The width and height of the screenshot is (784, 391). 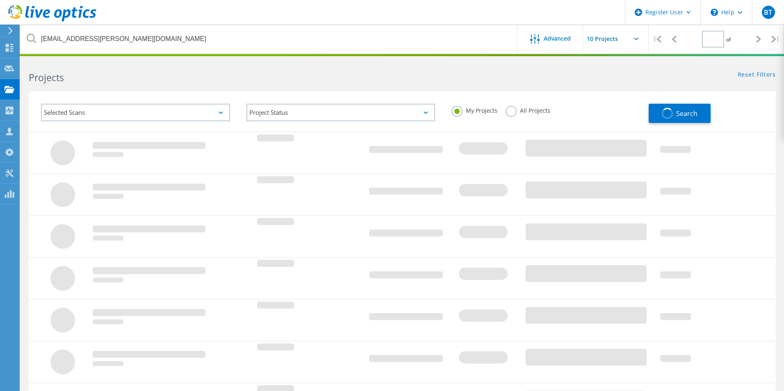 I want to click on label: My Projects, so click(x=474, y=109).